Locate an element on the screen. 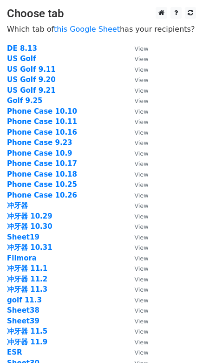 The height and width of the screenshot is (363, 203). a: 冲牙器 11.5 is located at coordinates (27, 331).